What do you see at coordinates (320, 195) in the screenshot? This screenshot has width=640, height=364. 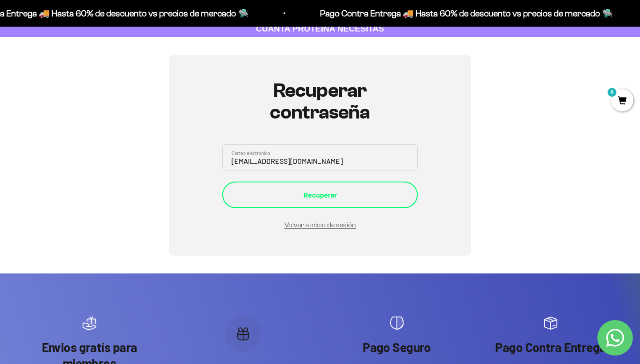 I see `div: Recuperar` at bounding box center [320, 195].